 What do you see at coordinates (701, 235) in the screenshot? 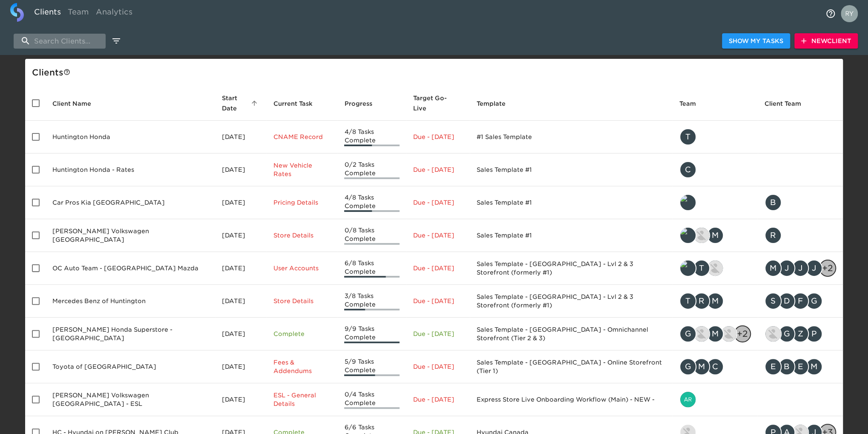
I see `img: kevin.lo@roadster.com` at bounding box center [701, 235].